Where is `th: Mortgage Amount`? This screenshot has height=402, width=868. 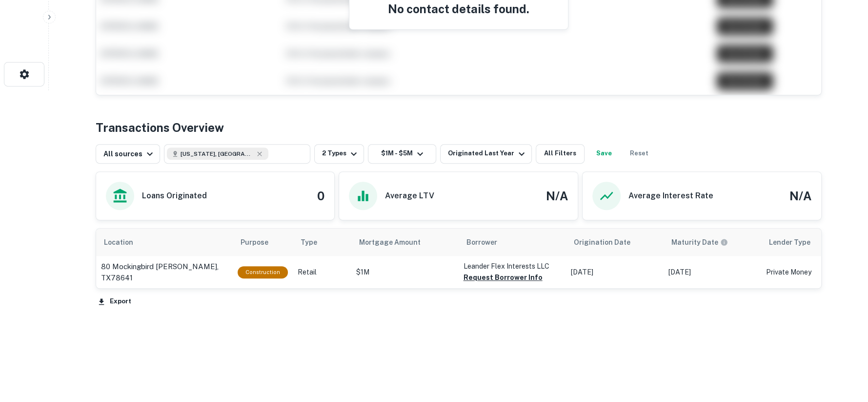
th: Mortgage Amount is located at coordinates (405, 242).